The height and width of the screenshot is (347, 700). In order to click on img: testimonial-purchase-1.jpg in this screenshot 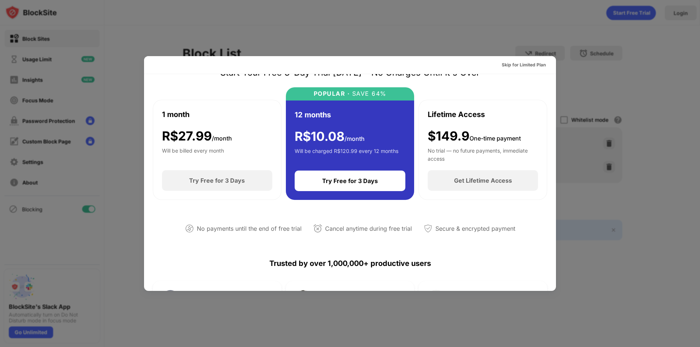, I will do `click(170, 298)`.